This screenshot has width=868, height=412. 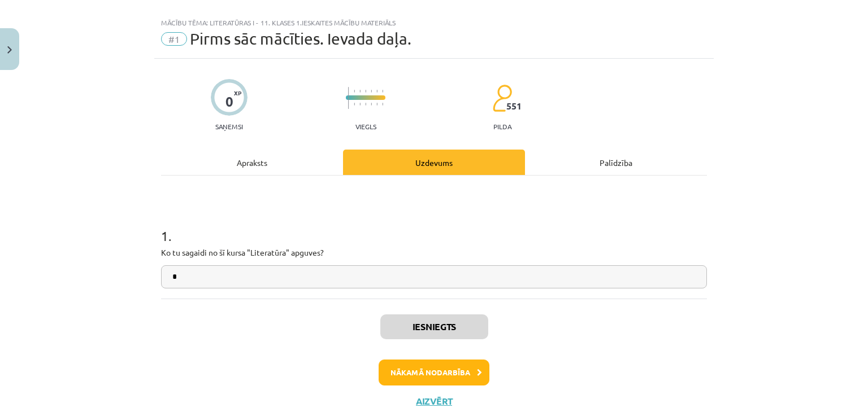 What do you see at coordinates (366, 126) in the screenshot?
I see `p: Viegls` at bounding box center [366, 126].